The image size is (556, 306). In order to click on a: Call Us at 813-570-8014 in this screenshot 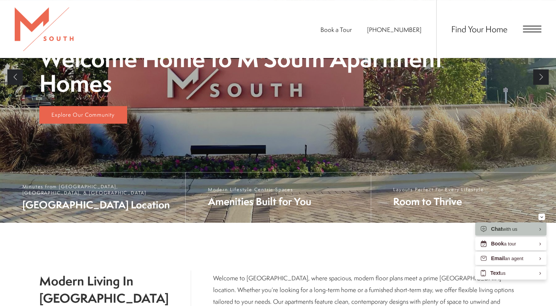, I will do `click(394, 29)`.